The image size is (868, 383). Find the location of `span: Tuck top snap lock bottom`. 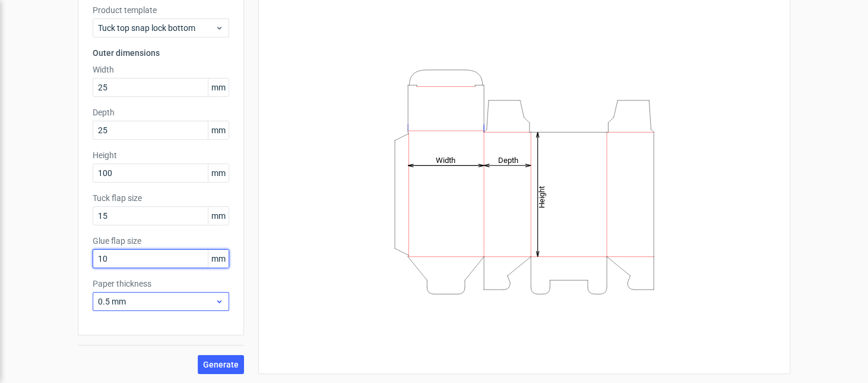

span: Tuck top snap lock bottom is located at coordinates (156, 28).